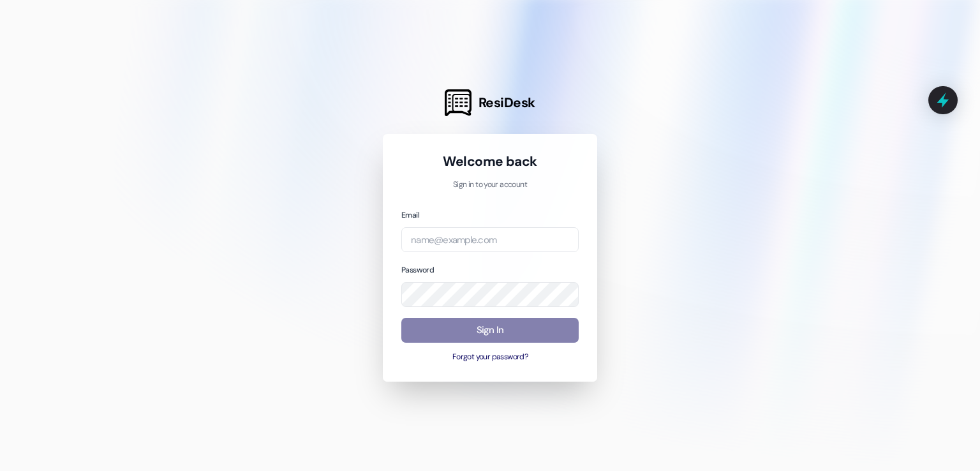 The image size is (980, 471). I want to click on span: ResiDesk, so click(506, 103).